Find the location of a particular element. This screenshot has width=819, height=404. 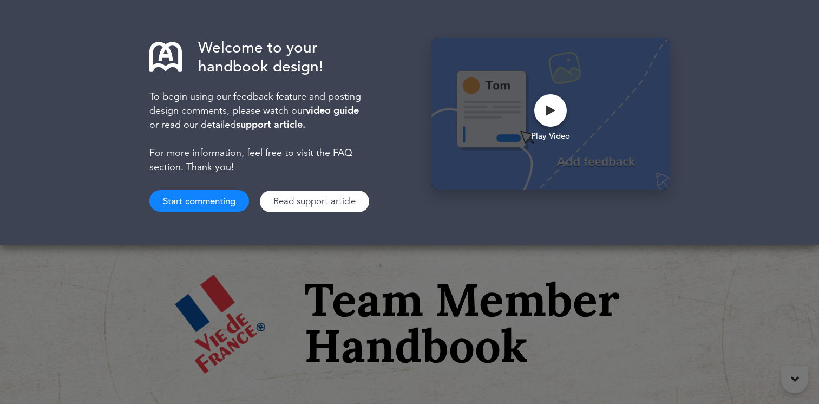

img: Video thumbnail is located at coordinates (550, 114).